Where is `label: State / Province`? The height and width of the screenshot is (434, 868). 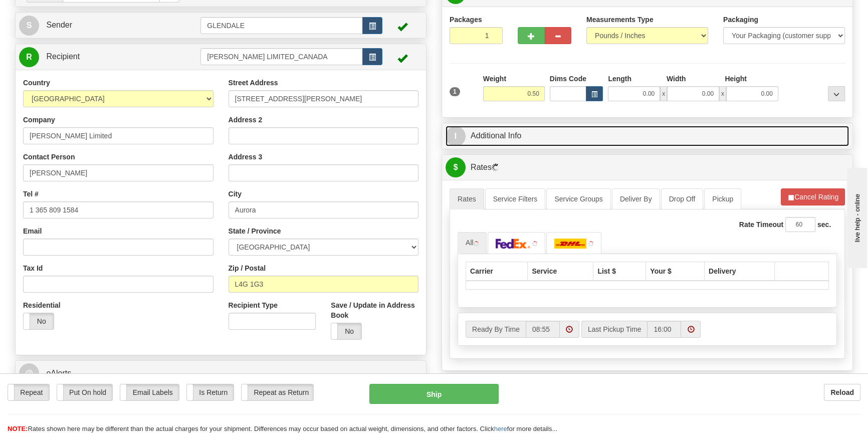
label: State / Province is located at coordinates (255, 231).